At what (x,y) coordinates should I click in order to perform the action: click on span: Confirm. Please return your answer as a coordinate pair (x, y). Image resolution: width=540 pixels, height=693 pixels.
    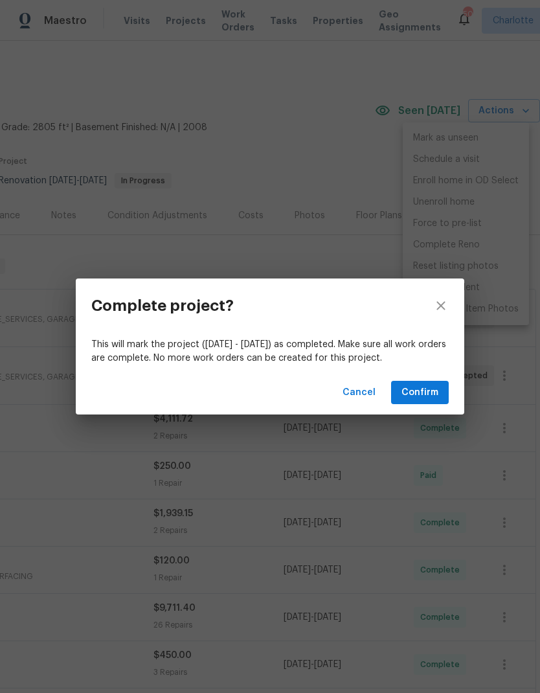
    Looking at the image, I should click on (420, 392).